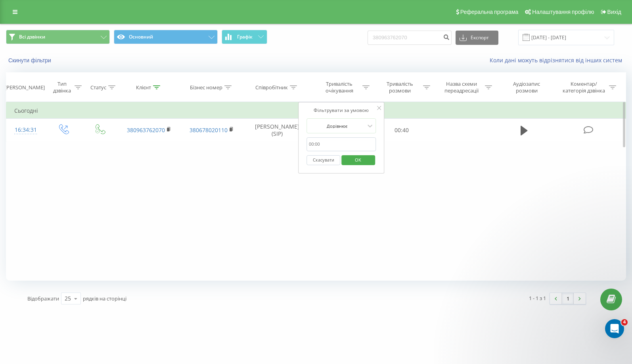  Describe the element at coordinates (245, 37) in the screenshot. I see `span: Графік` at that location.